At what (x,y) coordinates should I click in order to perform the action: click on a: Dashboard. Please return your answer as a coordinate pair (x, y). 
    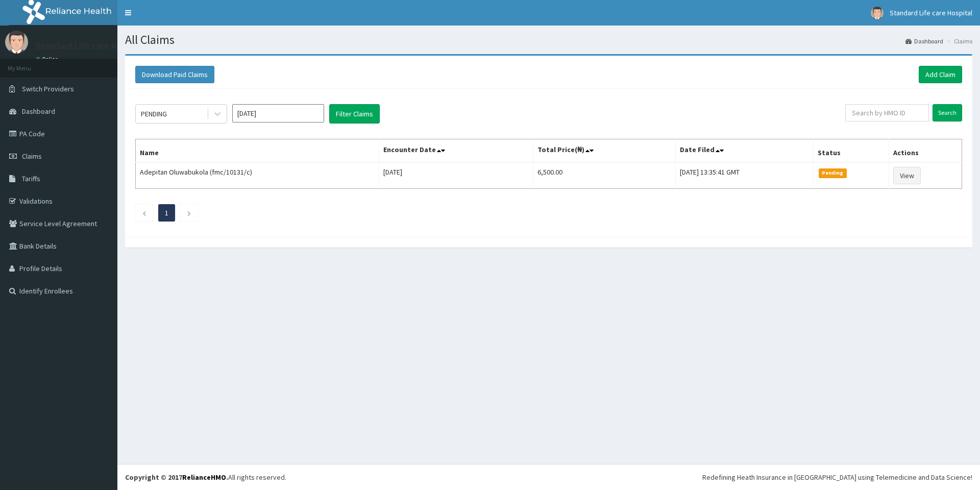
    Looking at the image, I should click on (924, 41).